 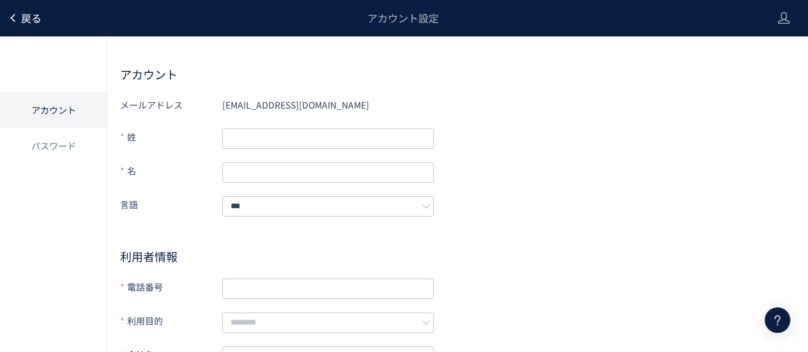 What do you see at coordinates (458, 74) in the screenshot?
I see `h2: アカウント` at bounding box center [458, 74].